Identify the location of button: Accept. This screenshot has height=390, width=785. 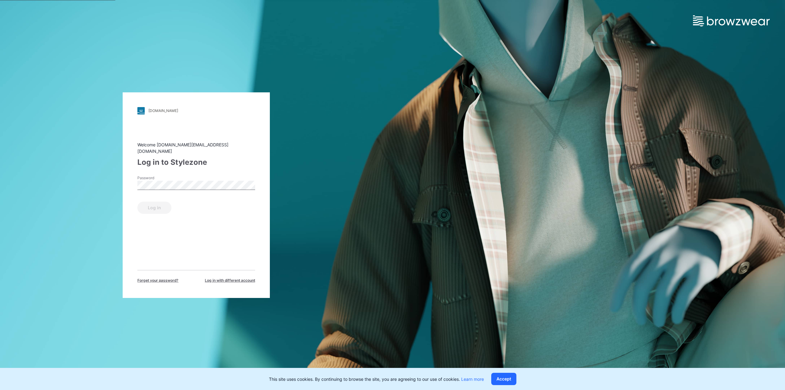
(504, 379).